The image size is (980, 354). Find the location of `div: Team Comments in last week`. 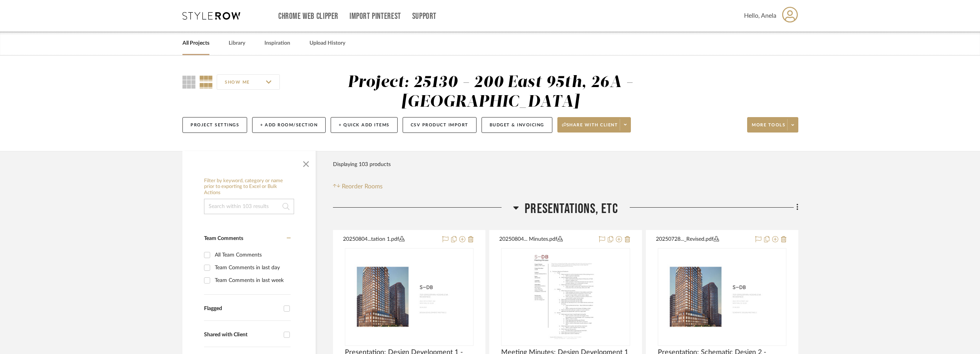

div: Team Comments in last week is located at coordinates (252, 281).